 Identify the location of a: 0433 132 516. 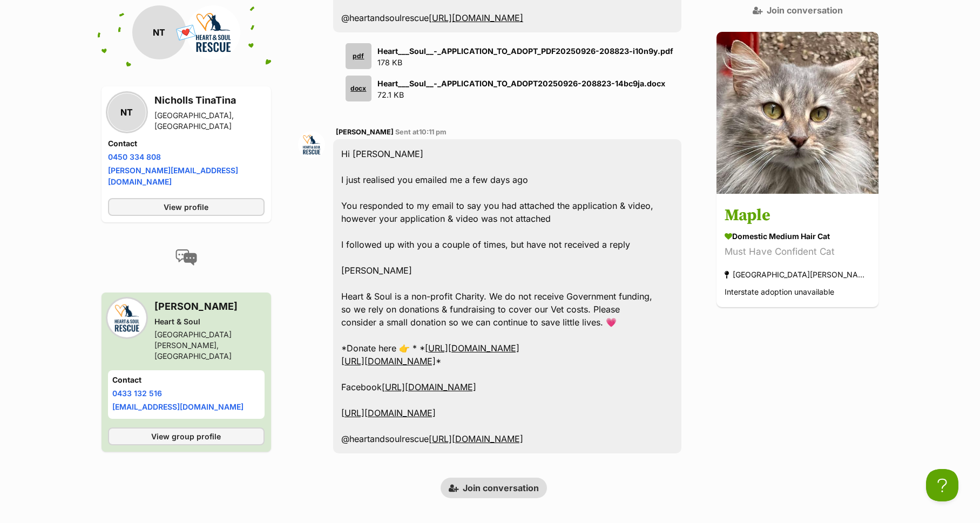
(137, 393).